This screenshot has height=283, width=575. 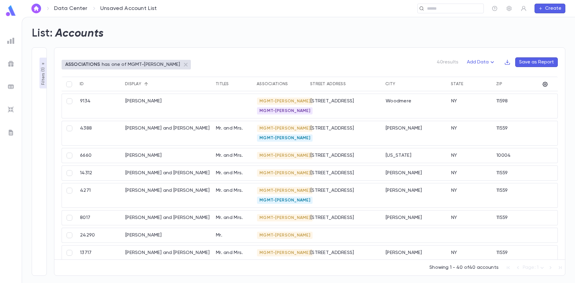 I want to click on a: Data Center, so click(x=71, y=8).